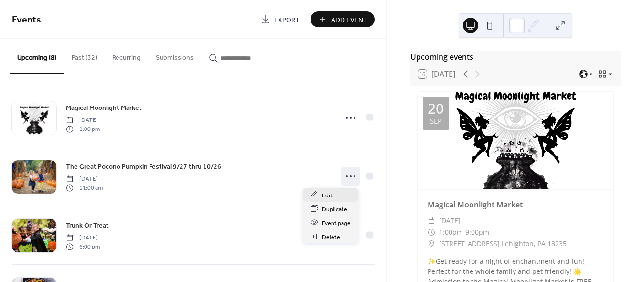 The image size is (644, 282). What do you see at coordinates (436, 109) in the screenshot?
I see `div: 20` at bounding box center [436, 109].